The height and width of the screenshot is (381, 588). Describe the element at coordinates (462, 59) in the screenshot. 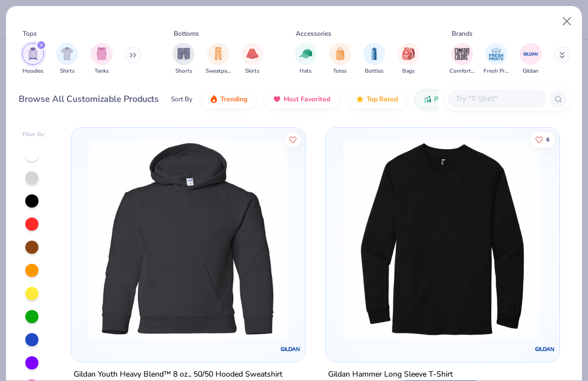

I see `div: filter for Comfort Colors` at that location.